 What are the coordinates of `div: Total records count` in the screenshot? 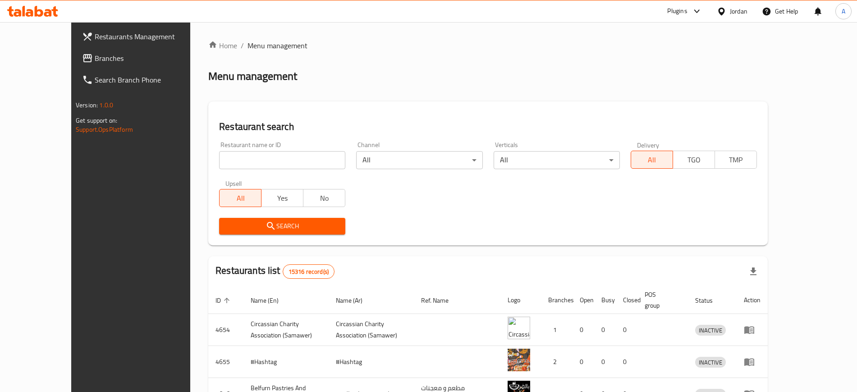 It's located at (308, 271).